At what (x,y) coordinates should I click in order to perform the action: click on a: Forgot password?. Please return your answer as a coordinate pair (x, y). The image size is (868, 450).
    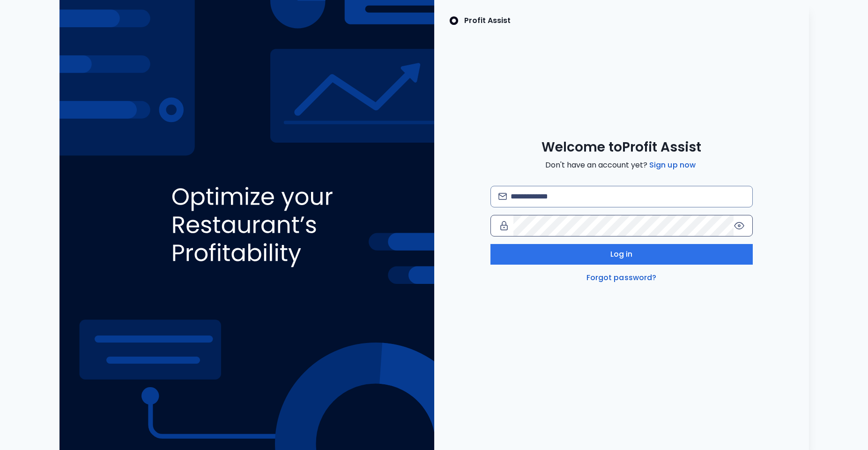
    Looking at the image, I should click on (622, 278).